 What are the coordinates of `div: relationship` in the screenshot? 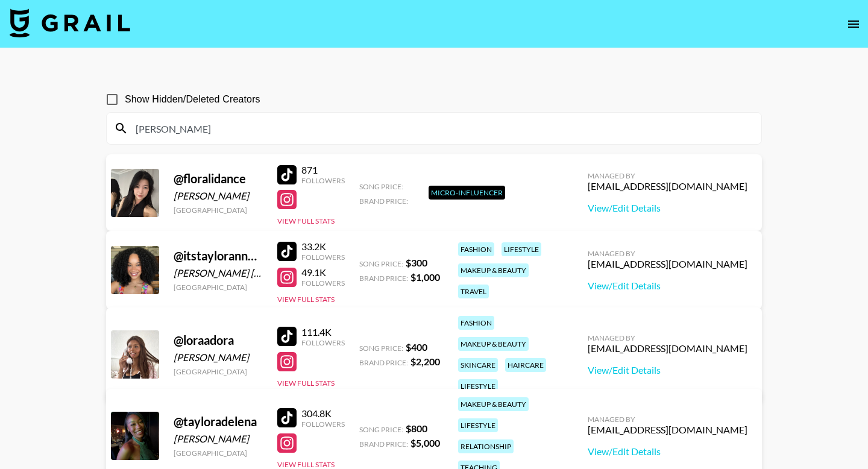 It's located at (486, 446).